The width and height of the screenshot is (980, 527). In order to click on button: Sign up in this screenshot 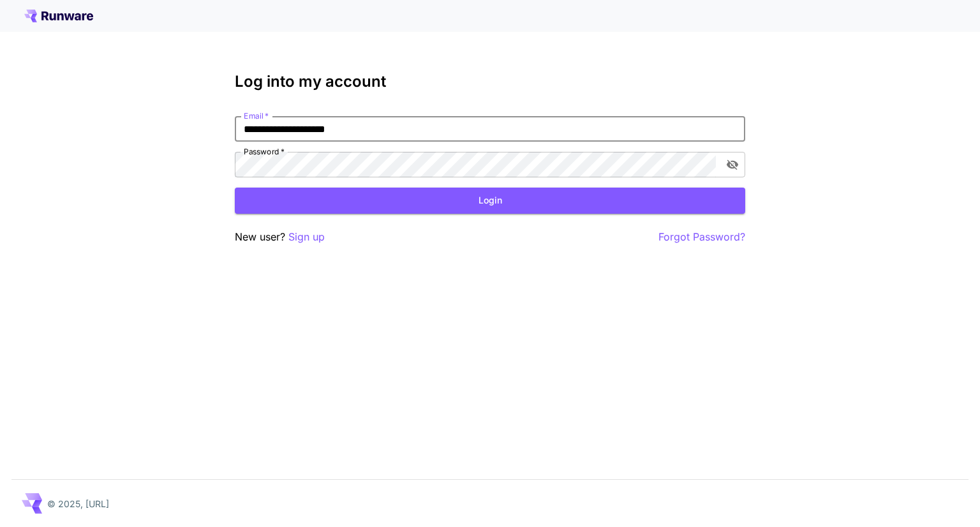, I will do `click(306, 237)`.